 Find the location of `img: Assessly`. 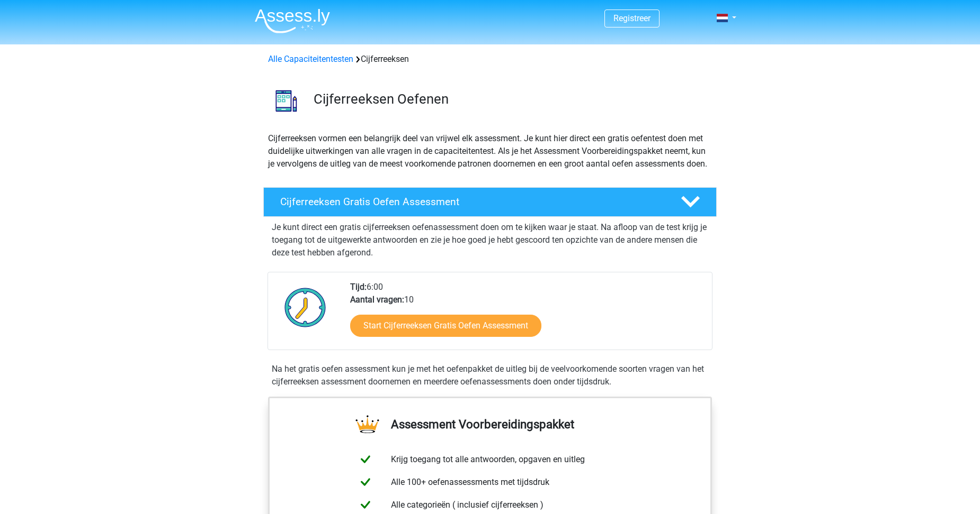

img: Assessly is located at coordinates (293, 20).